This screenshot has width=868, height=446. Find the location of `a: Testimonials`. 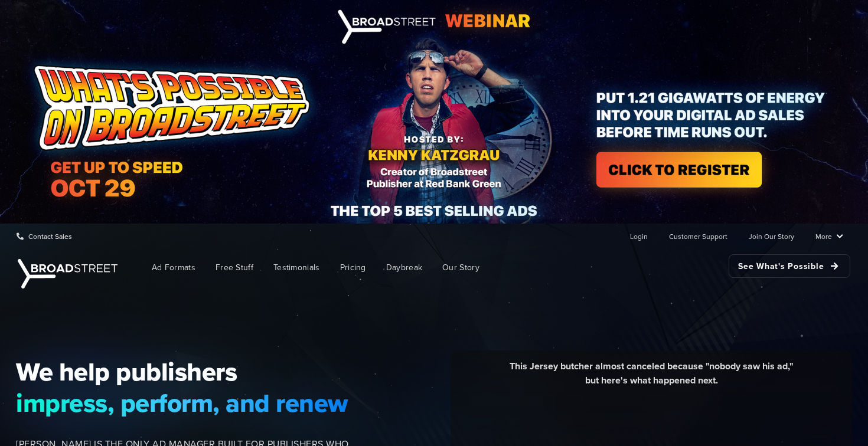

a: Testimonials is located at coordinates (296, 267).